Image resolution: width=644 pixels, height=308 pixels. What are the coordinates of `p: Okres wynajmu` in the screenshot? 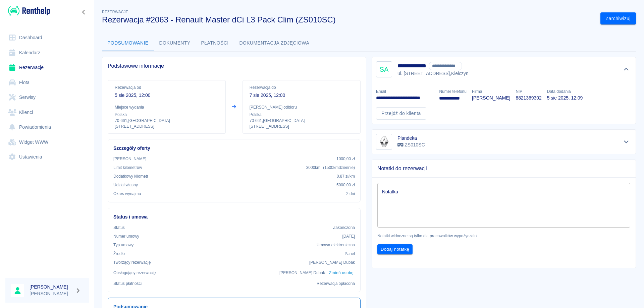 It's located at (127, 193).